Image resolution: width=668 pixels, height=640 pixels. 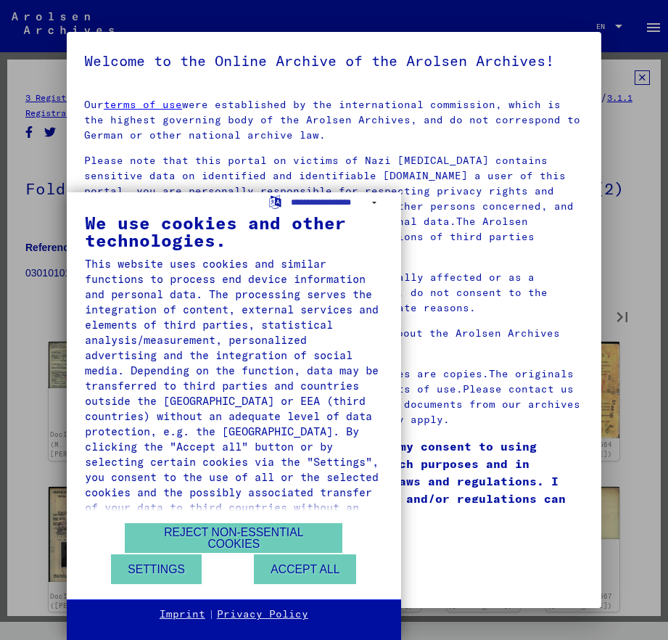 What do you see at coordinates (182, 615) in the screenshot?
I see `a: Imprint` at bounding box center [182, 615].